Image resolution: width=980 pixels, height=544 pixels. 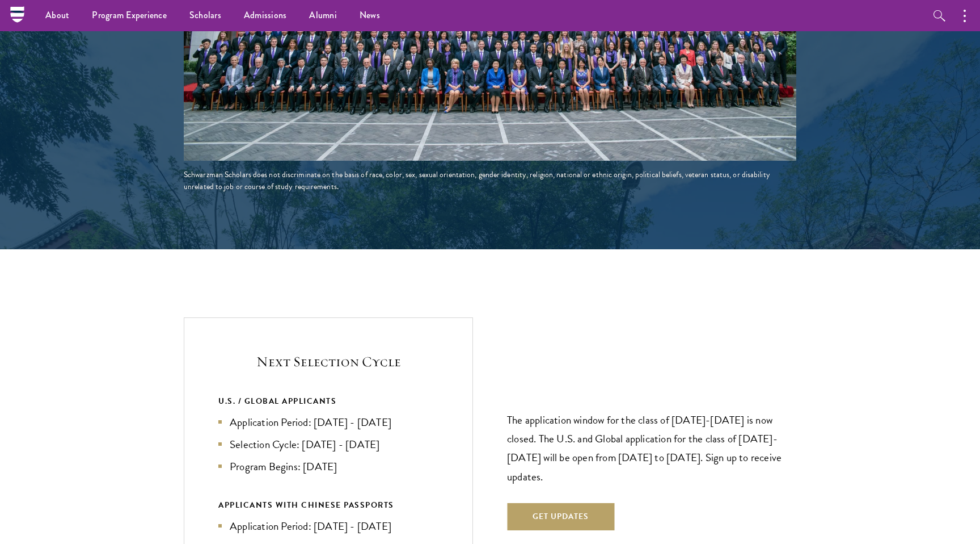 What do you see at coordinates (490, 181) in the screenshot?
I see `div: Schwarzman Scholars does not discriminate on the basis of race, color, sex, sexual orientation, g...` at bounding box center [490, 181].